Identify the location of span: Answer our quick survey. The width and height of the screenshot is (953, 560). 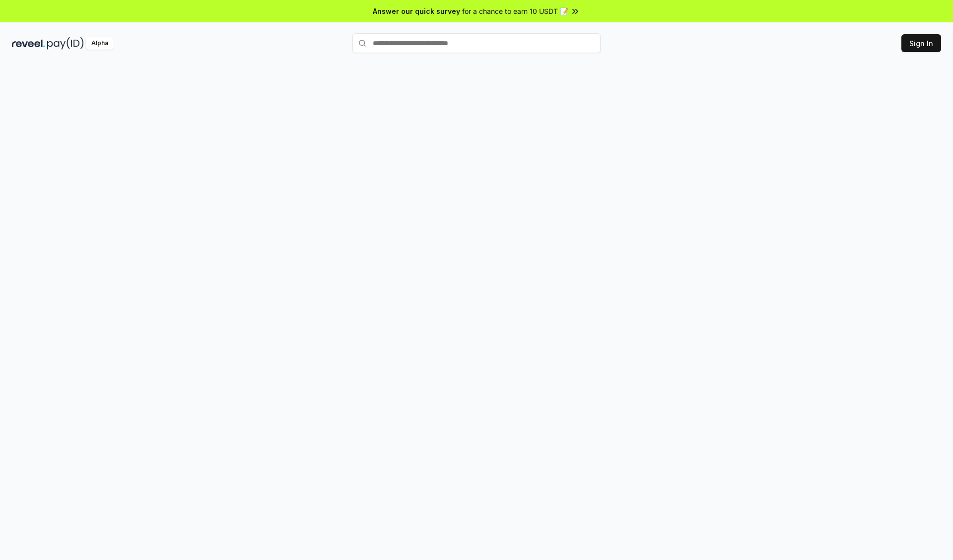
(417, 11).